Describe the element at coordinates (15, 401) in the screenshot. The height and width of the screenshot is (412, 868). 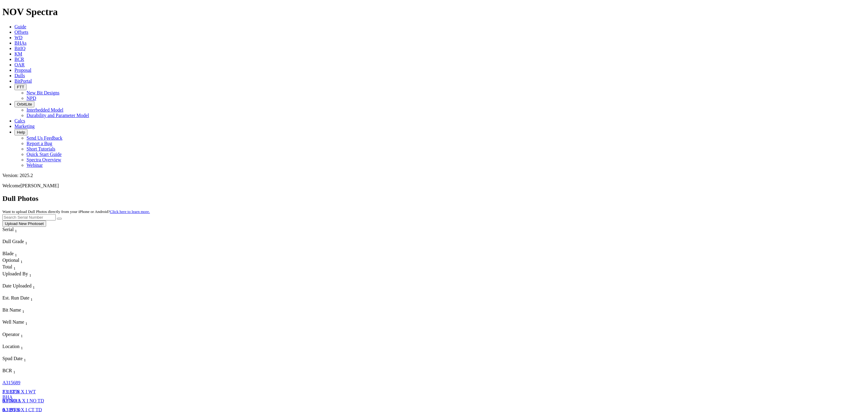
I see `div: A318913` at that location.